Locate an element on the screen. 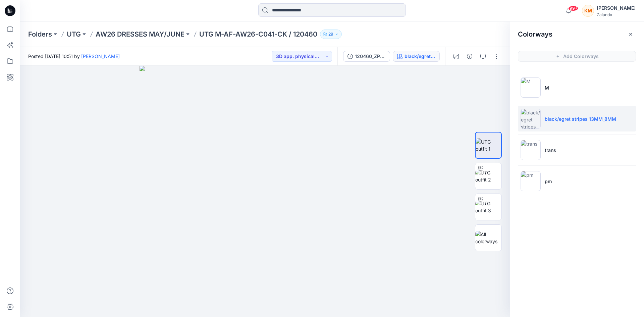 This screenshot has width=644, height=317. p: AW26 DRESSES MAY/JUNE is located at coordinates (140, 34).